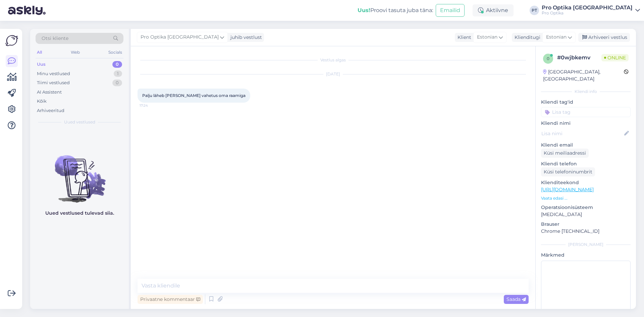 Image resolution: width=644 pixels, height=317 pixels. I want to click on div: Klienditugi, so click(526, 37).